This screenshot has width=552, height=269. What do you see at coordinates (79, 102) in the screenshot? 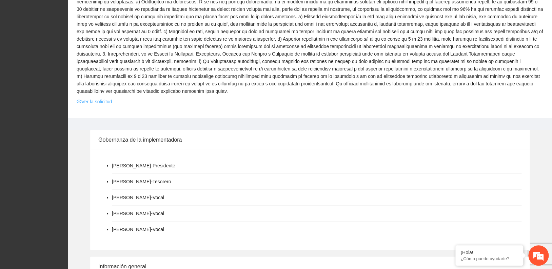
I see `span: eye` at bounding box center [79, 102].